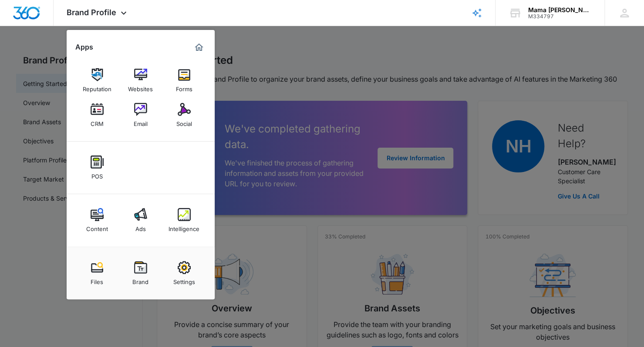  What do you see at coordinates (97, 115) in the screenshot?
I see `a: CRM` at bounding box center [97, 115].